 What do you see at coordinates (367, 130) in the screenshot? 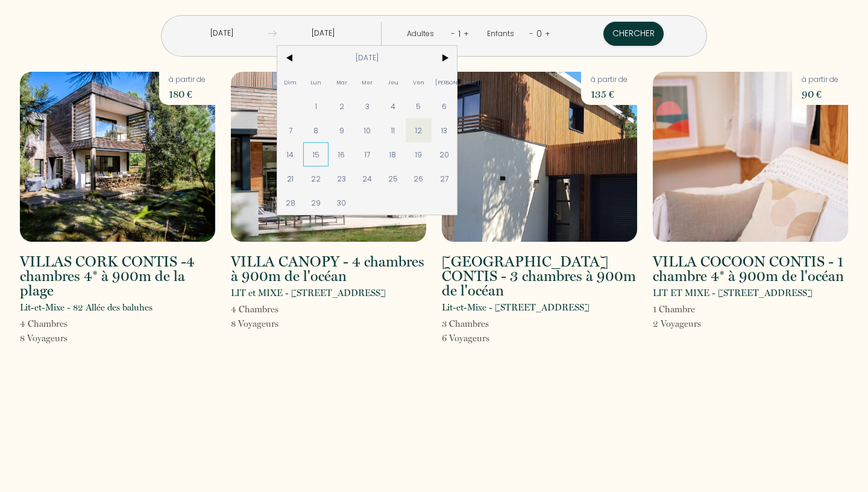
I see `span: 10` at bounding box center [367, 130].